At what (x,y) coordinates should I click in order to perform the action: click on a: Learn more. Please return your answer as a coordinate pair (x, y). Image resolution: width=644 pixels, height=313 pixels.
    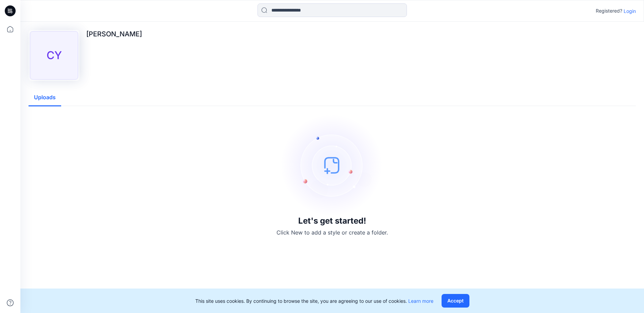
    Looking at the image, I should click on (421, 301).